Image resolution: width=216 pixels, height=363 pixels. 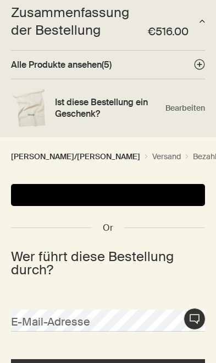 What do you see at coordinates (108, 195) in the screenshot?
I see `button: Pay` at bounding box center [108, 195].